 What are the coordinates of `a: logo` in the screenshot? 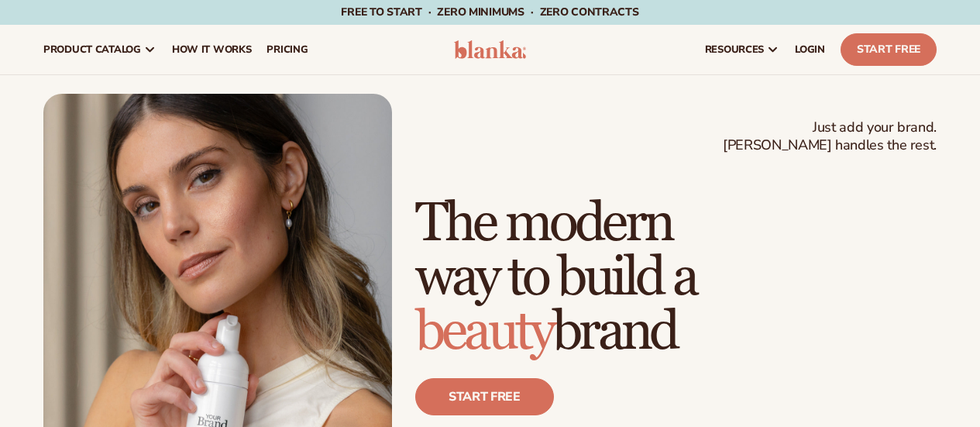 It's located at (491, 50).